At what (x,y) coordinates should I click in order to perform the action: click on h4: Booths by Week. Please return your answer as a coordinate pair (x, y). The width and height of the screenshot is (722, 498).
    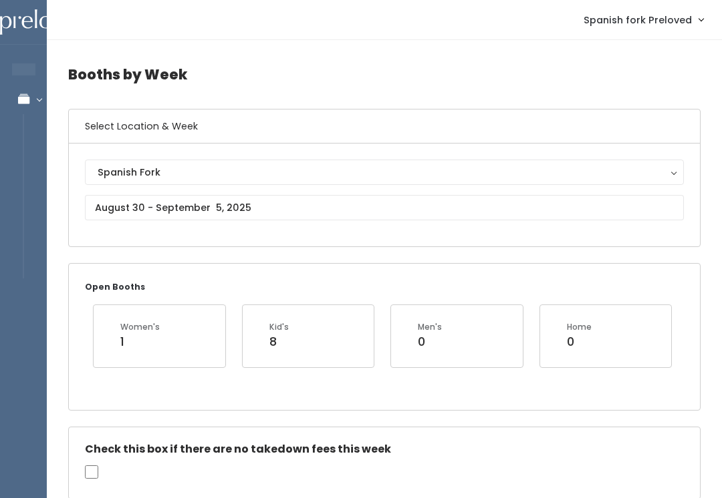
    Looking at the image, I should click on (384, 74).